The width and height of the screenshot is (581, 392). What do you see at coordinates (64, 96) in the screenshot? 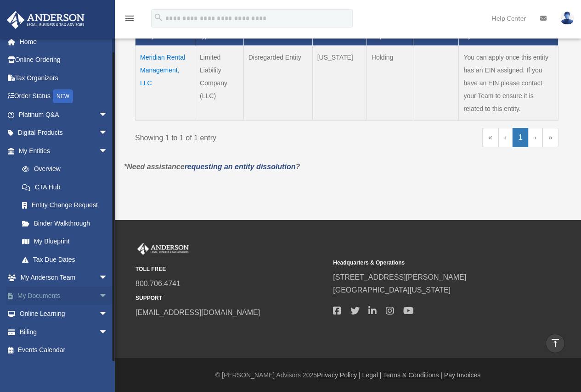
I see `a: Order StatusNEW` at bounding box center [64, 96].